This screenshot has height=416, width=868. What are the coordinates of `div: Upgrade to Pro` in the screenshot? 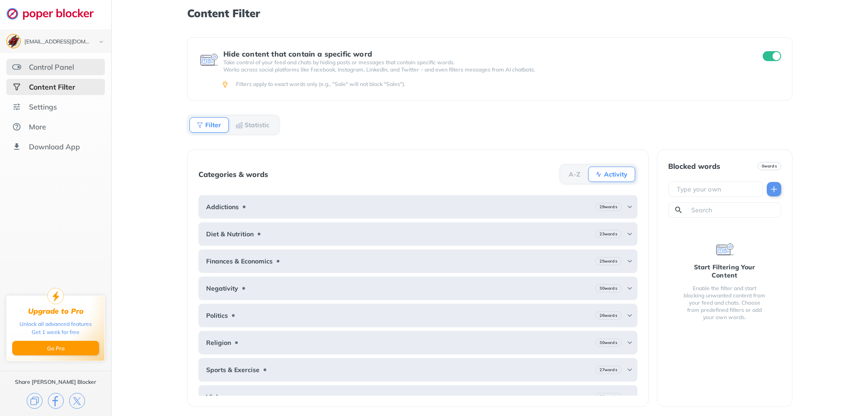 It's located at (56, 311).